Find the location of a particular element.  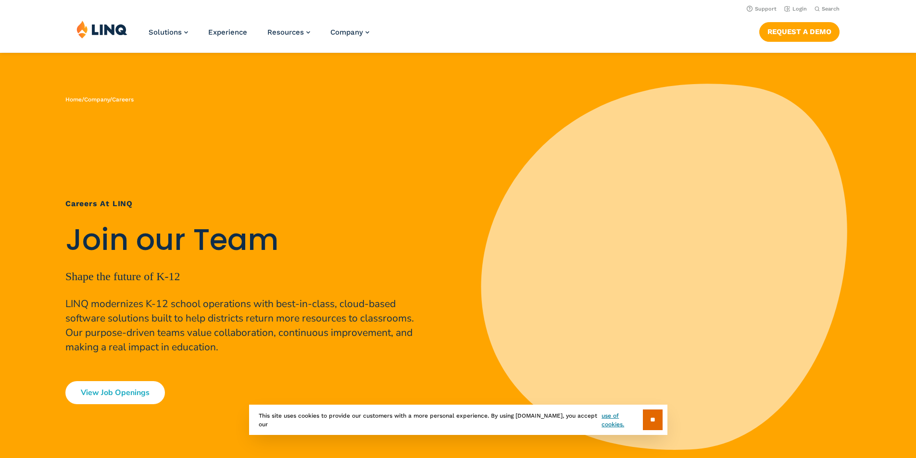

a: Resources is located at coordinates (289, 32).